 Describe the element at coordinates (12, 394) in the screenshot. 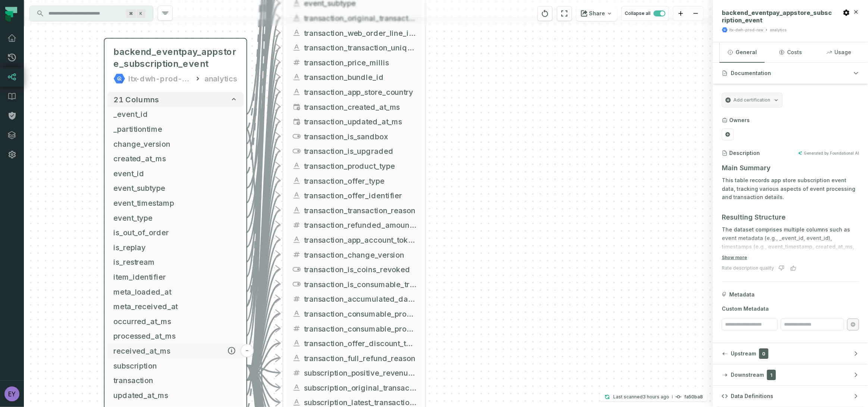

I see `img: avatar of eyal` at that location.